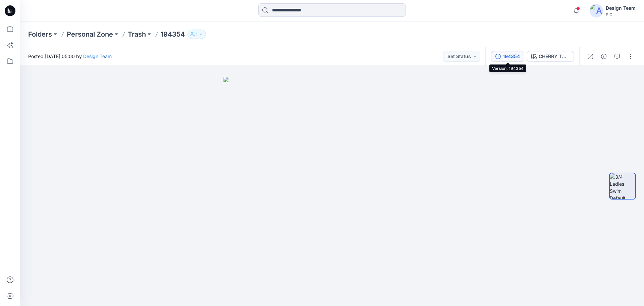 The width and height of the screenshot is (644, 306). What do you see at coordinates (620, 15) in the screenshot?
I see `div: PIC` at bounding box center [620, 15].